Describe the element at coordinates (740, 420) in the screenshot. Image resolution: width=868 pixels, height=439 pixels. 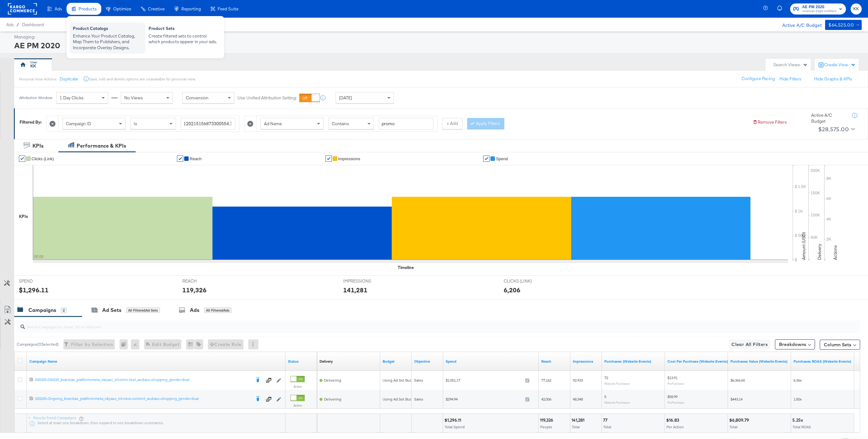
I see `div: $6,809.79` at that location.